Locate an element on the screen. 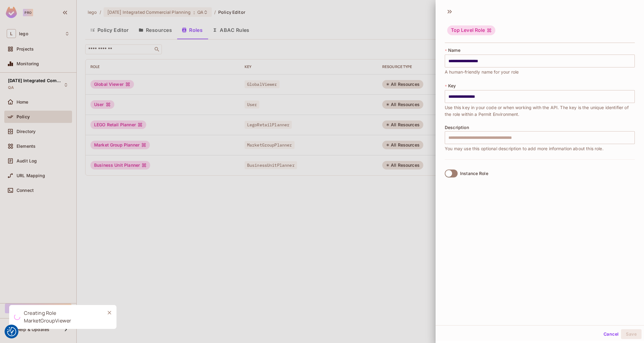 This screenshot has width=644, height=343. span: You may use this optional description to add more information about this role. is located at coordinates (525, 149).